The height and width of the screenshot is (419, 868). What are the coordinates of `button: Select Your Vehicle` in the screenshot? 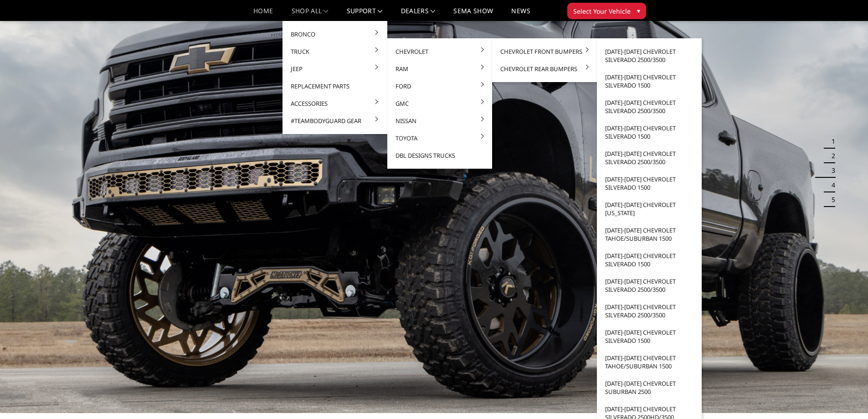 It's located at (607, 11).